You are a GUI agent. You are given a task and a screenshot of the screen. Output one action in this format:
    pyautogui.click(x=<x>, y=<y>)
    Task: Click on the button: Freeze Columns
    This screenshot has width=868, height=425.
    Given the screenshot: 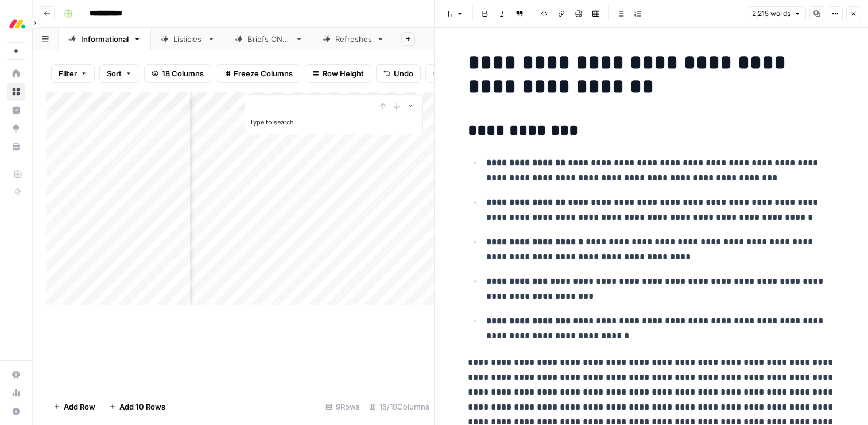 What is the action you would take?
    pyautogui.click(x=258, y=74)
    